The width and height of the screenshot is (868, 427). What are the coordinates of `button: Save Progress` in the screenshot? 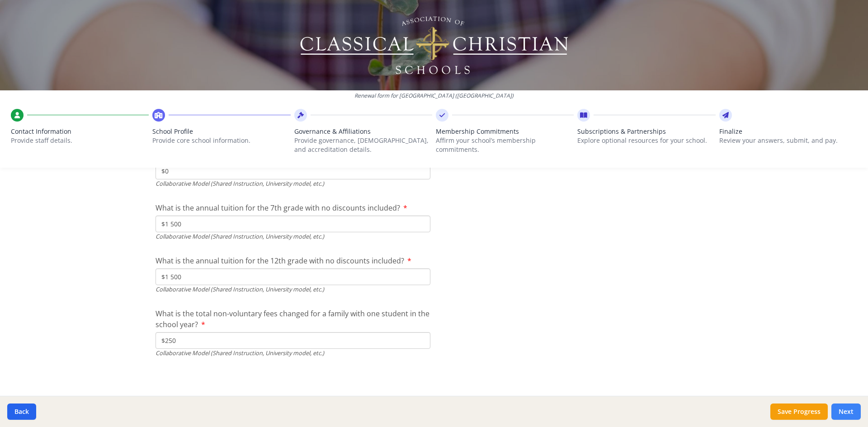 It's located at (799, 412).